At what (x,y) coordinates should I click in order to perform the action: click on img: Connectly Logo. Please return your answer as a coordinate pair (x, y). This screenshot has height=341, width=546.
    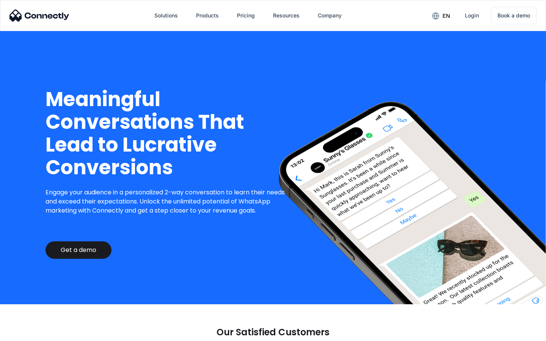
    Looking at the image, I should click on (39, 16).